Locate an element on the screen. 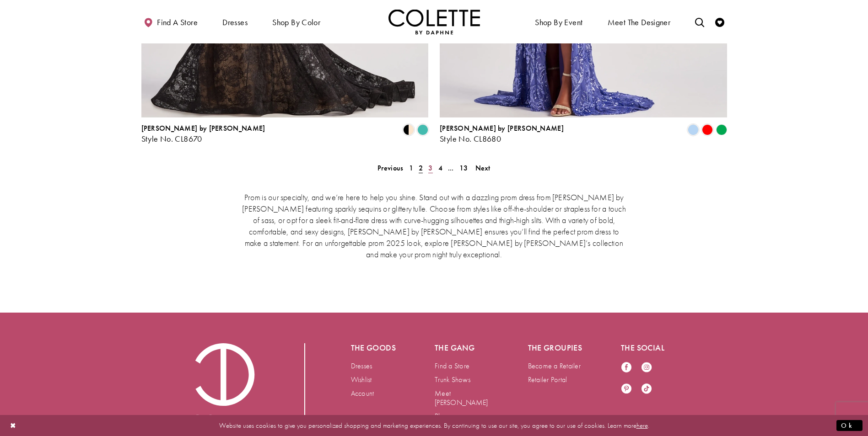 This screenshot has width=868, height=436. a: here is located at coordinates (642, 425).